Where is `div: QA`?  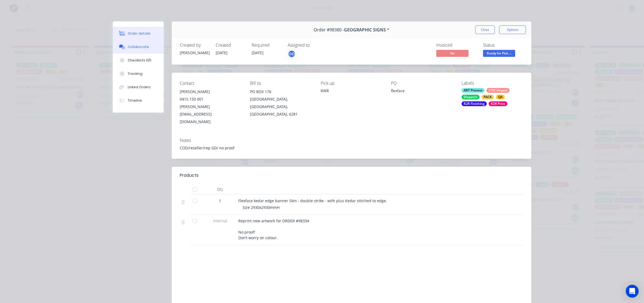 div: QA is located at coordinates (500, 97).